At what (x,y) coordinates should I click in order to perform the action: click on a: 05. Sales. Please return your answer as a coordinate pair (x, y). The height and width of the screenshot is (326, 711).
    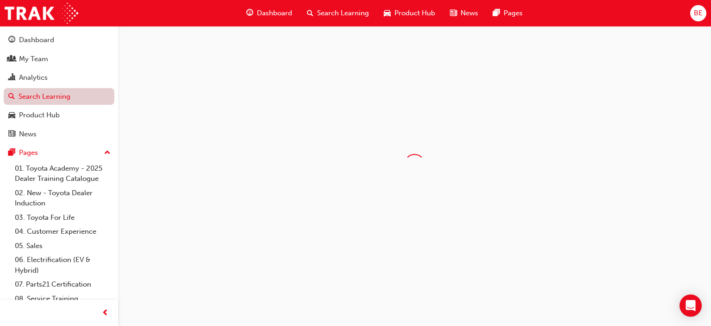
    Looking at the image, I should click on (63, 245).